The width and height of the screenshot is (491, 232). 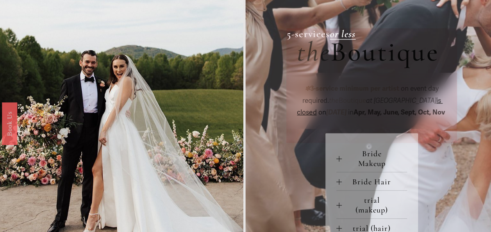 What do you see at coordinates (343, 34) in the screenshot?
I see `em: or less` at bounding box center [343, 34].